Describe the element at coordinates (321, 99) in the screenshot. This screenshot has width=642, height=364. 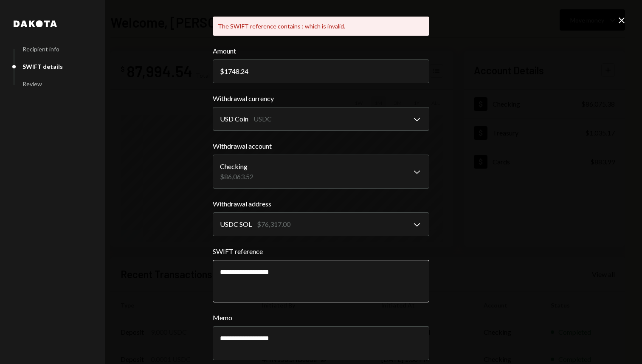
I see `label: Withdrawal currency` at that location.